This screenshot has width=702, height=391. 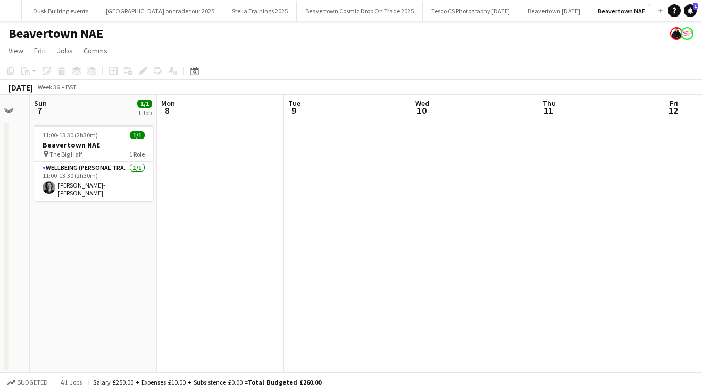 What do you see at coordinates (65, 51) in the screenshot?
I see `a: Jobs` at bounding box center [65, 51].